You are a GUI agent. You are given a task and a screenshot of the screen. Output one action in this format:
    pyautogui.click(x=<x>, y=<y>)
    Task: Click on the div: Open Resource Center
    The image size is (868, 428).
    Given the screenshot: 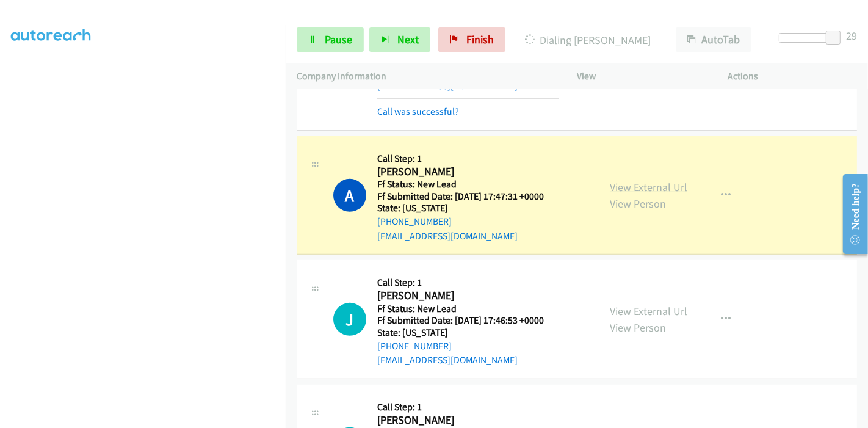 What is the action you would take?
    pyautogui.click(x=22, y=48)
    